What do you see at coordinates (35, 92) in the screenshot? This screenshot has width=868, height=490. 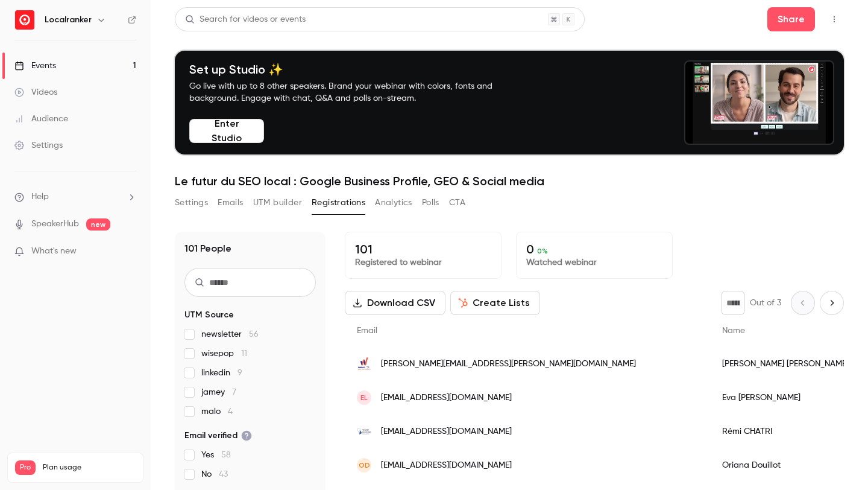 I see `div: Videos` at bounding box center [35, 92].